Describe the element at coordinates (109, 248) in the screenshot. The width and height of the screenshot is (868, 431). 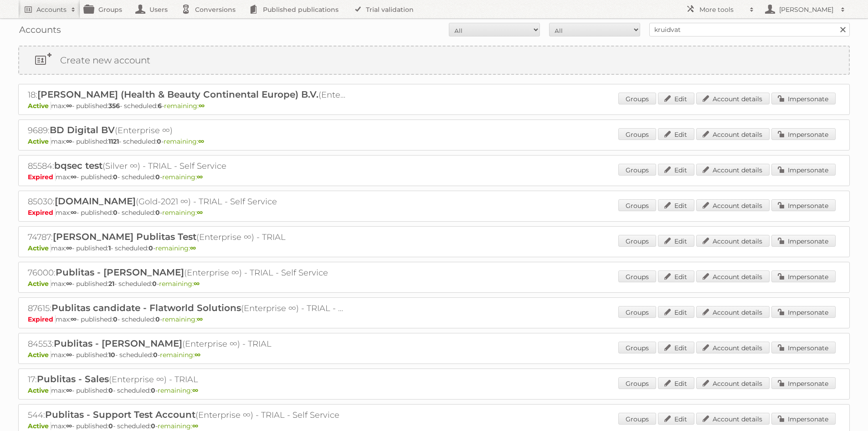
I see `strong: 1` at that location.